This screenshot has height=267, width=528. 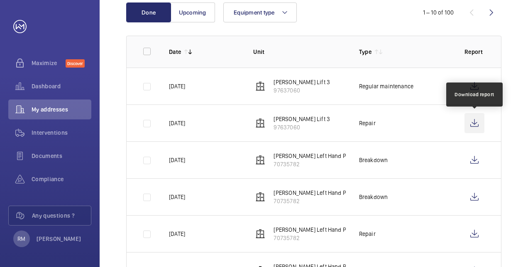 I want to click on span: Discover, so click(x=75, y=63).